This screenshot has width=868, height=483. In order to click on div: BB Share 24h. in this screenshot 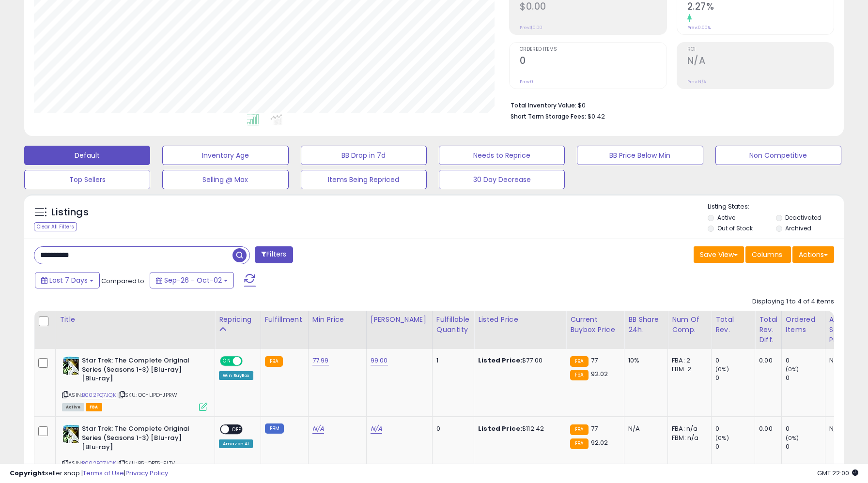, I will do `click(646, 325)`.